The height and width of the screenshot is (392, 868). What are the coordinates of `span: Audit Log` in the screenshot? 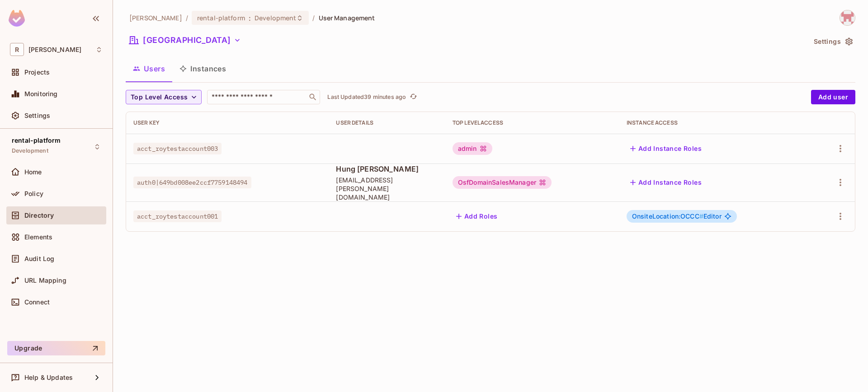 It's located at (39, 259).